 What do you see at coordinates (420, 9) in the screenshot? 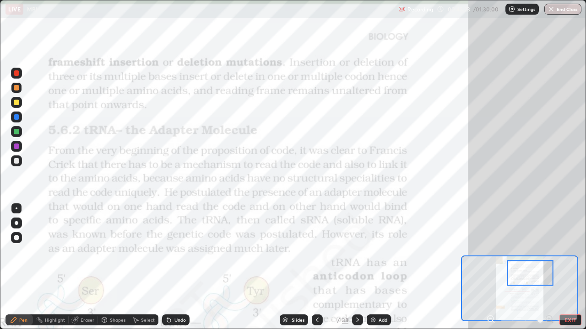
I see `p: Recording` at bounding box center [420, 9].